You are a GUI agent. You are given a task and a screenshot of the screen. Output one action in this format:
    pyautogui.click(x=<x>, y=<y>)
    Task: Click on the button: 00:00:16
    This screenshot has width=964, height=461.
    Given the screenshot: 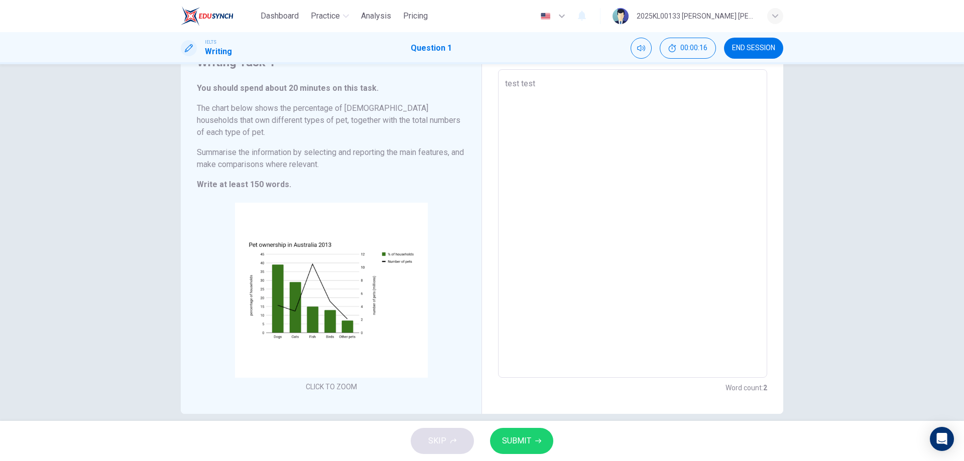 What is the action you would take?
    pyautogui.click(x=688, y=48)
    